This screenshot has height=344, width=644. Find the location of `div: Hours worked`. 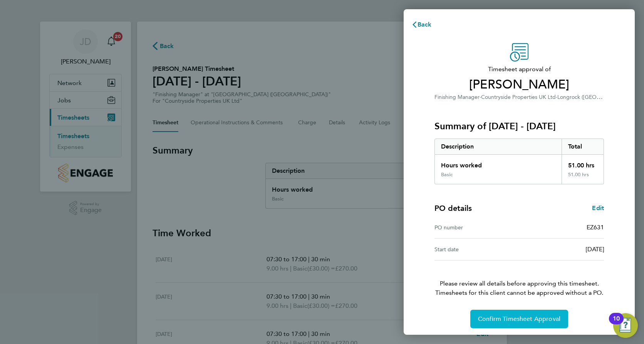

div: Hours worked is located at coordinates (498, 163).